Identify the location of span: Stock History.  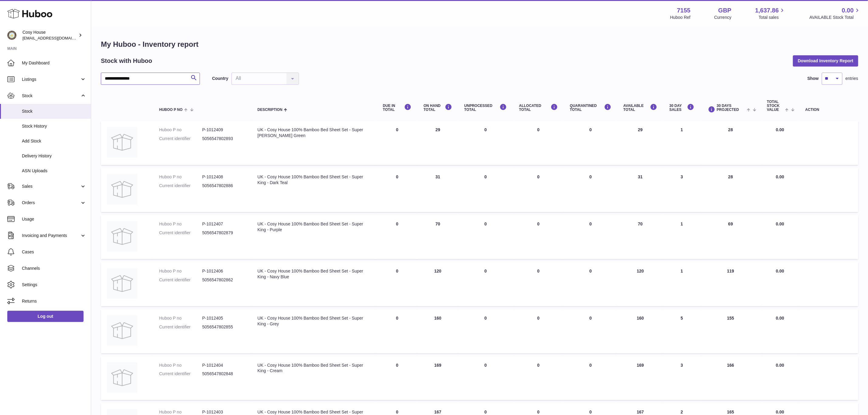
(54, 126).